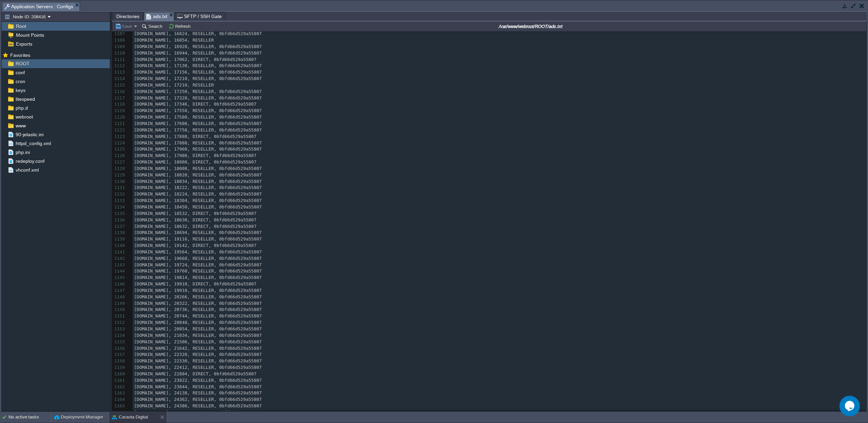 This screenshot has height=423, width=868. Describe the element at coordinates (24, 117) in the screenshot. I see `span: webroot` at that location.